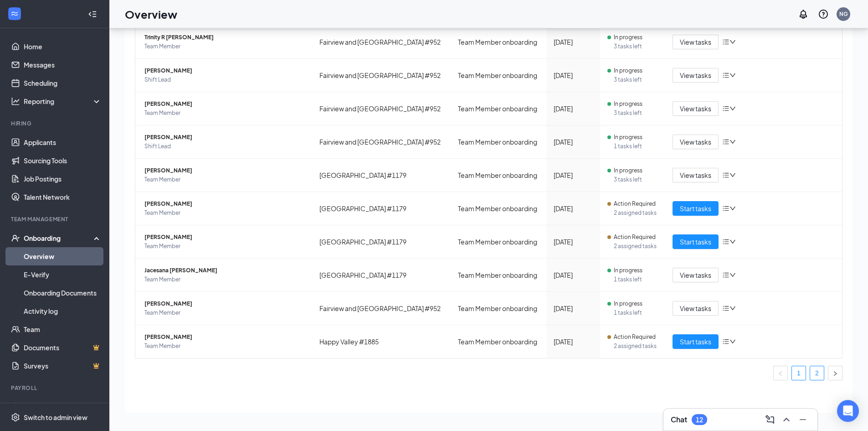  What do you see at coordinates (151, 14) in the screenshot?
I see `h1: Overview` at bounding box center [151, 14].